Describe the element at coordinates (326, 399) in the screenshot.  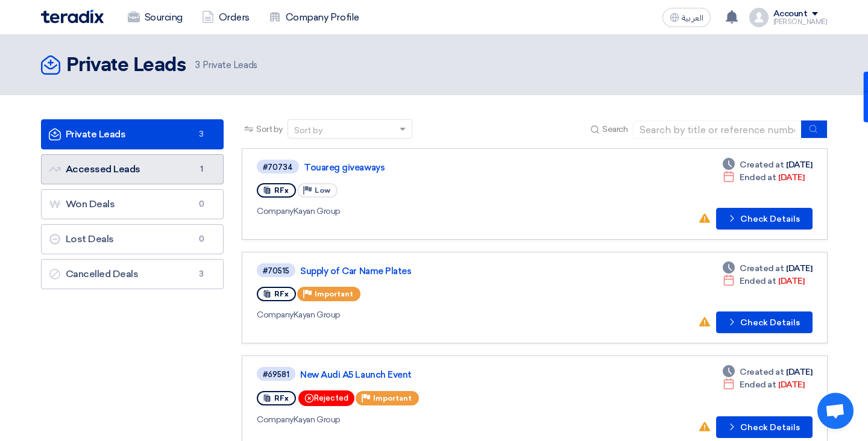
I see `div: Rejected` at that location.